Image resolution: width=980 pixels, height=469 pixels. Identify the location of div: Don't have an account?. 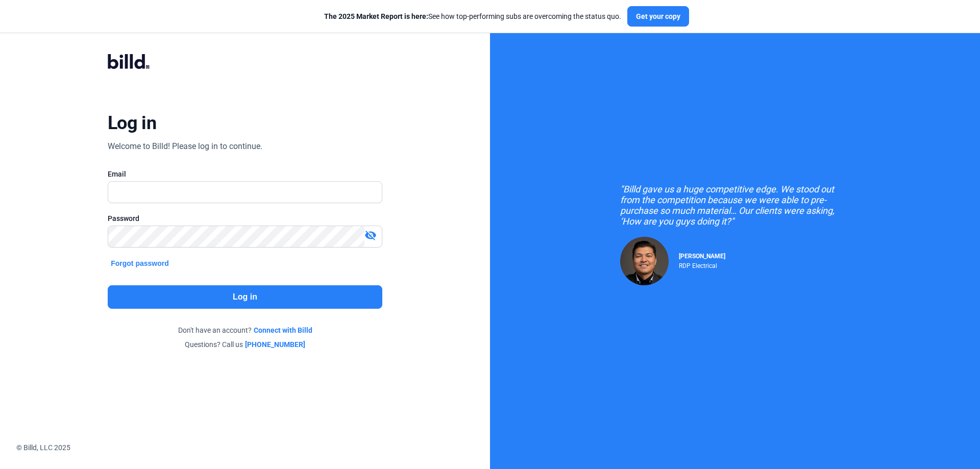
(245, 330).